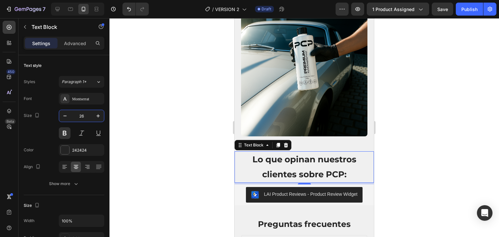 The height and width of the screenshot is (237, 499). I want to click on span: VERSION 2, so click(227, 9).